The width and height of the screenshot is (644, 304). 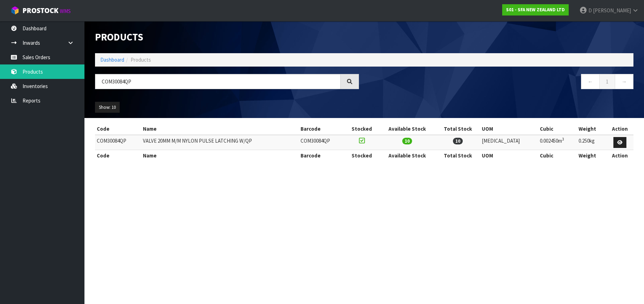 I want to click on sup: 3, so click(x=563, y=139).